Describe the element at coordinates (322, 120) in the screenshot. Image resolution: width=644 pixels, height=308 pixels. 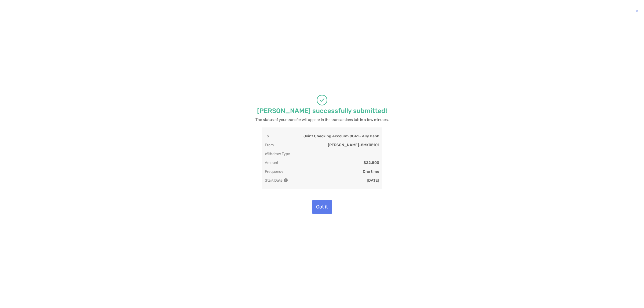
I see `p: The status of your transfer will appear in the transactions tab in a few minutes.` at that location.